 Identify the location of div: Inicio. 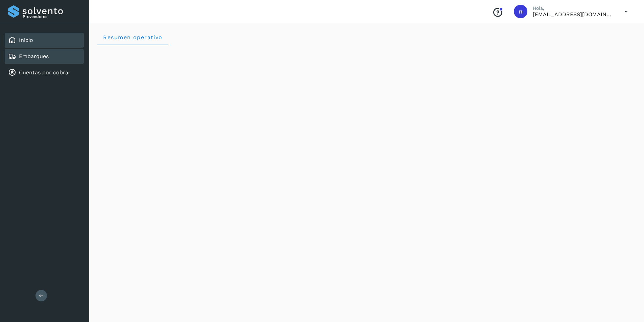
(44, 40).